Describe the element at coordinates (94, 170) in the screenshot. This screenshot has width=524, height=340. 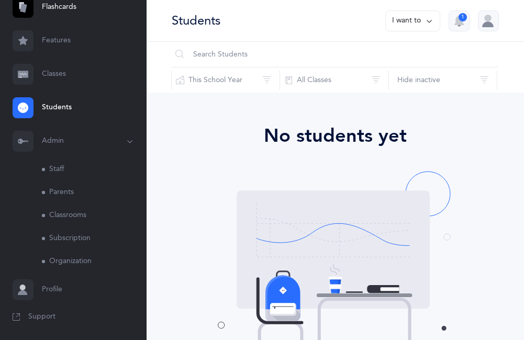
I see `a: Staff` at that location.